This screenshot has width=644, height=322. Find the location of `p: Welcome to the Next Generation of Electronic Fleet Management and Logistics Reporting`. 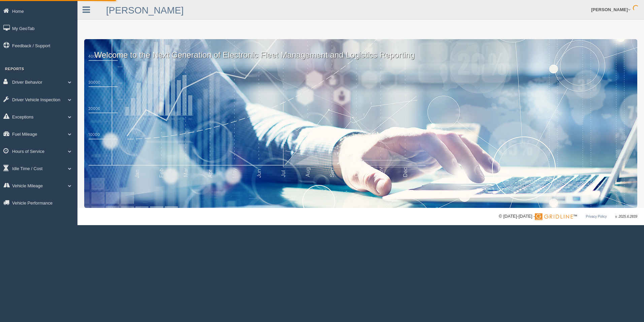

p: Welcome to the Next Generation of Electronic Fleet Management and Logistics Reporting is located at coordinates (361, 50).